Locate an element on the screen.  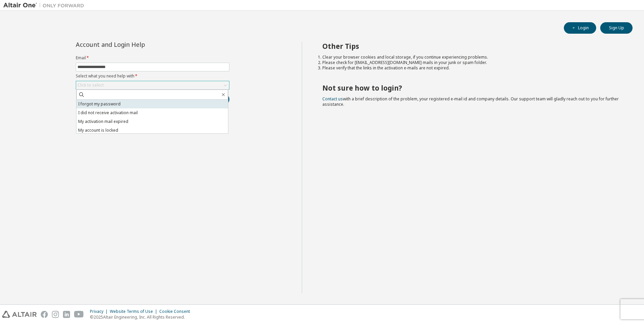
li: Please verify that the links in the activation e-mails are not expired. is located at coordinates (471, 68).